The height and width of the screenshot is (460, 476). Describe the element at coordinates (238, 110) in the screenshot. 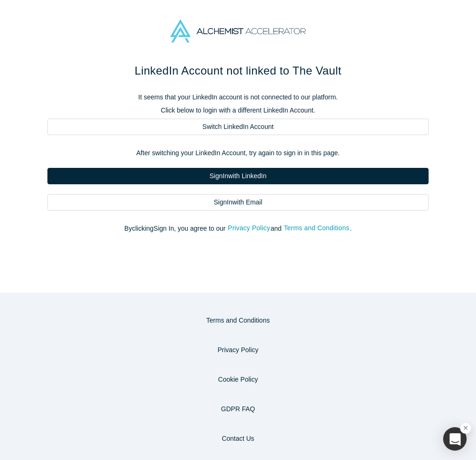

I see `p: Click below to login with a different LinkedIn Account.` at that location.